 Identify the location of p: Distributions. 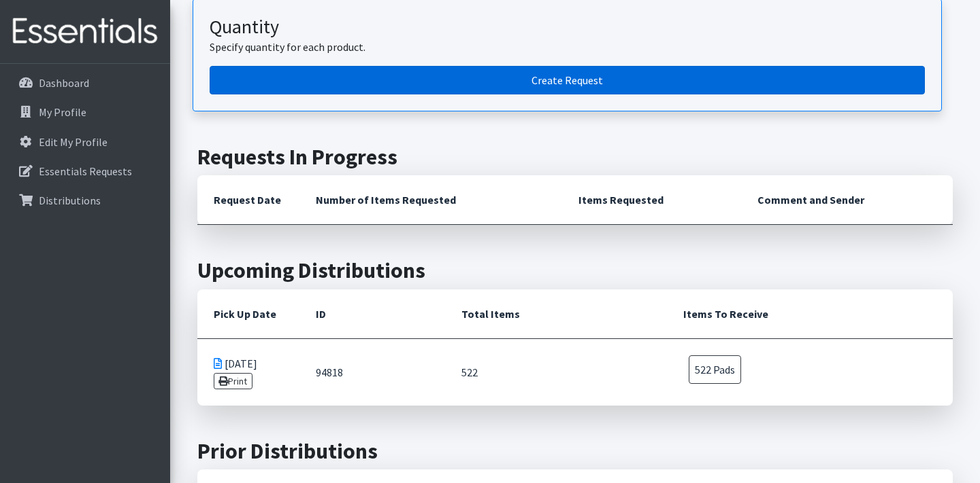
(70, 200).